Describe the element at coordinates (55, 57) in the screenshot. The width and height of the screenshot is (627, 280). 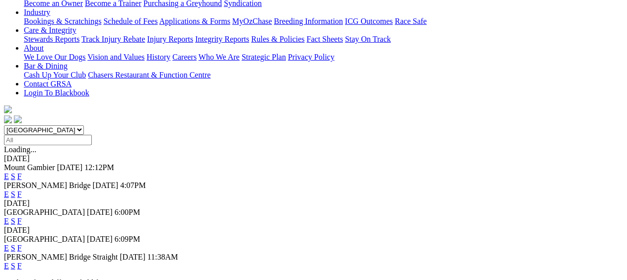
I see `a: We Love Our Dogs` at that location.